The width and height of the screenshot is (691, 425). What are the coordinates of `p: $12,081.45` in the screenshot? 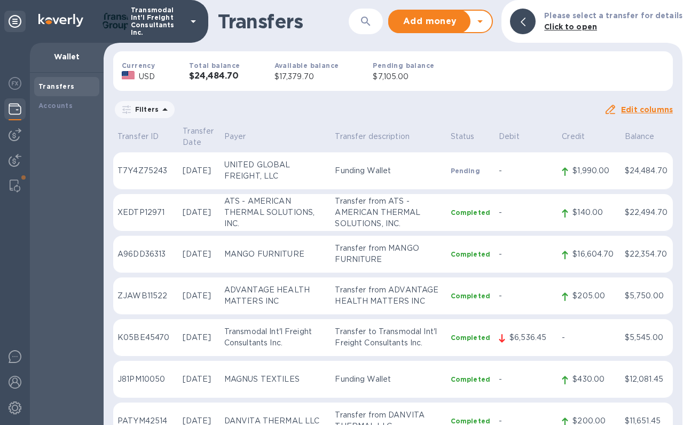 It's located at (647, 379).